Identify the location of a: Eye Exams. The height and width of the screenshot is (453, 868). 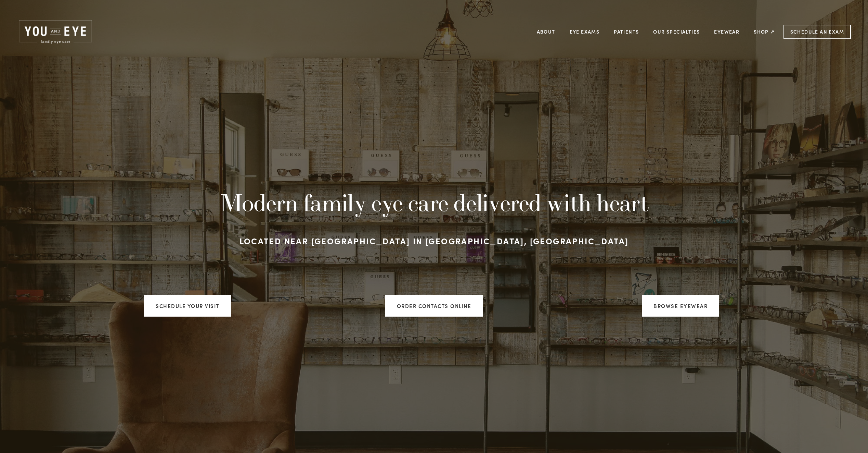
(585, 31).